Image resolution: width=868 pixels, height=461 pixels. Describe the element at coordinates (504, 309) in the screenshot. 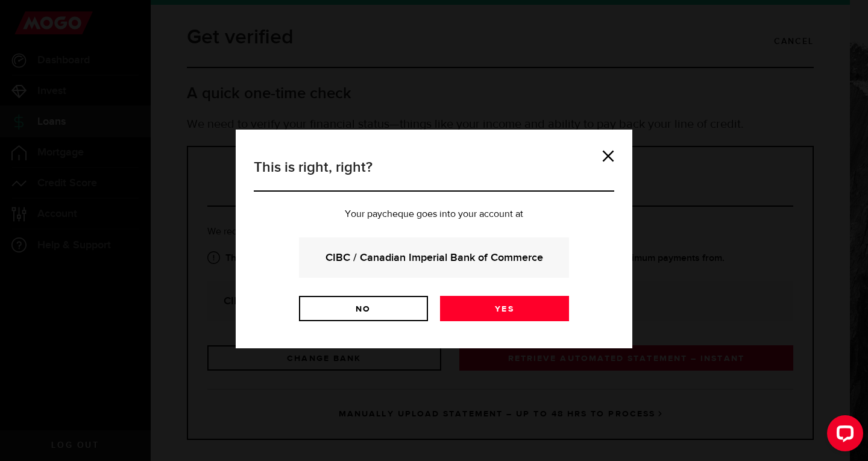

I see `a: Yes` at that location.